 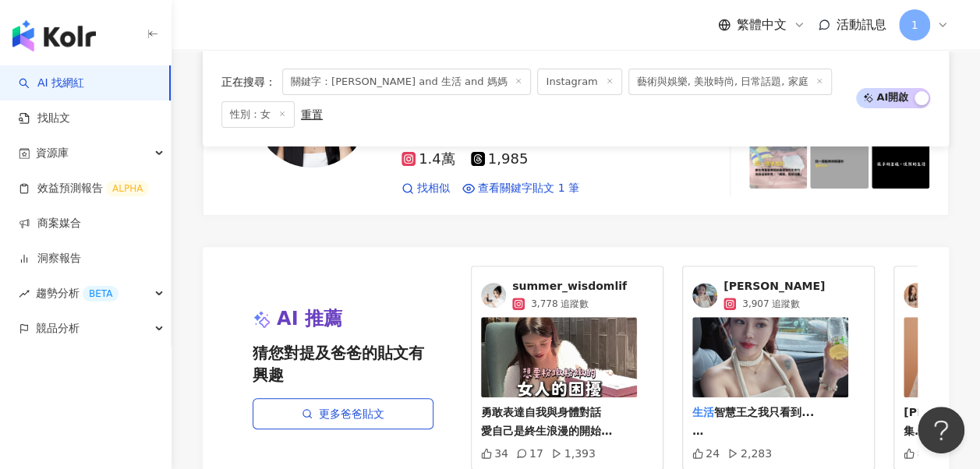 I want to click on span: 猜您對提及爸爸的貼文有興趣, so click(x=343, y=364).